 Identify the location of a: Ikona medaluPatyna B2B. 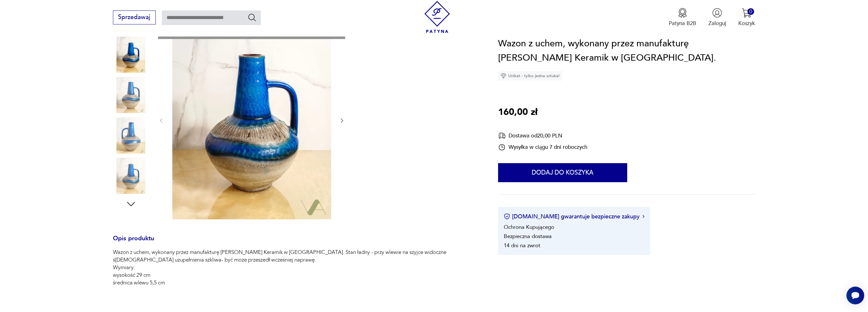
(683, 17).